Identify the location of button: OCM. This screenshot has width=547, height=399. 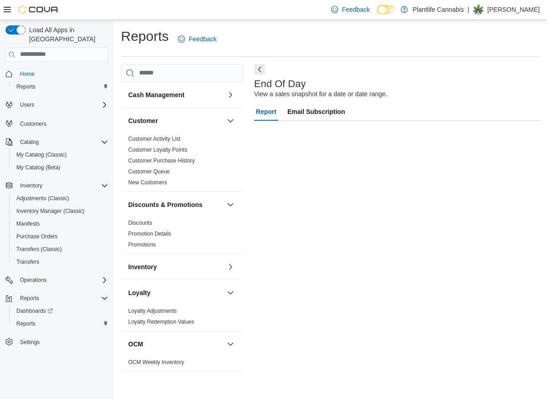
(230, 344).